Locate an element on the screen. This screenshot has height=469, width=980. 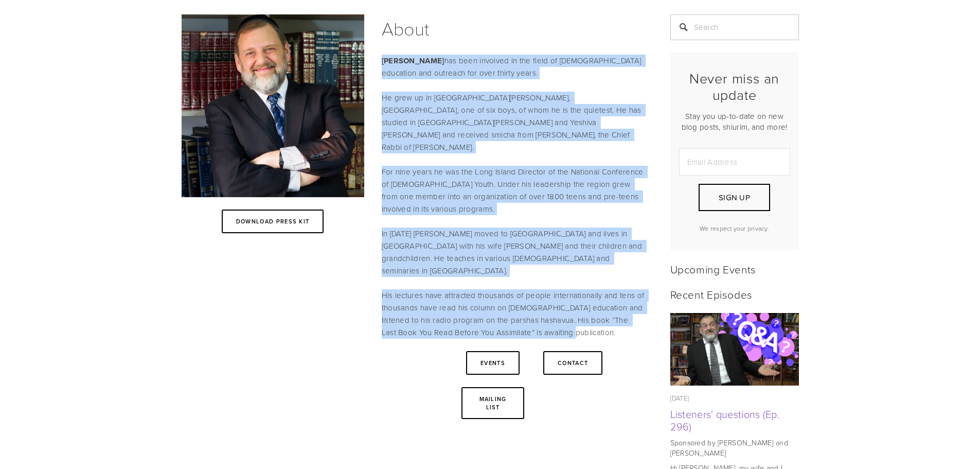
p: His lectures have attracted thousands of people internationally and tens of thousands have read h... is located at coordinates (513, 314).